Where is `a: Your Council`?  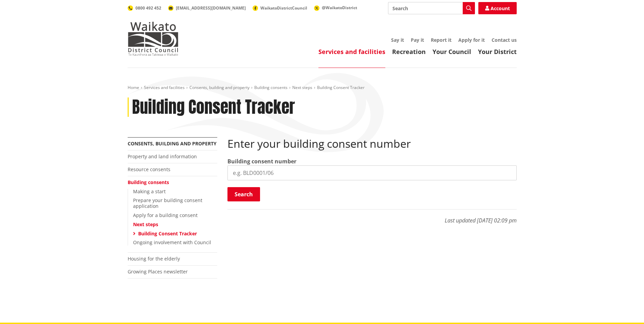 a: Your Council is located at coordinates (452, 51).